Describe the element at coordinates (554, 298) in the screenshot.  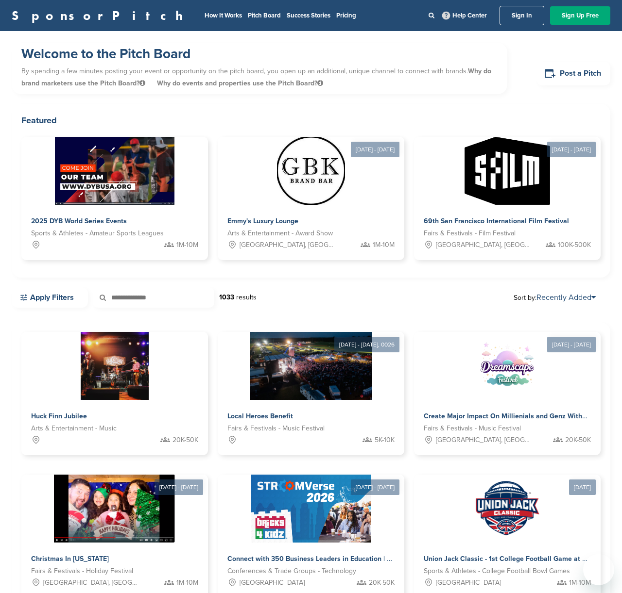
I see `span: Sort by:` at that location.